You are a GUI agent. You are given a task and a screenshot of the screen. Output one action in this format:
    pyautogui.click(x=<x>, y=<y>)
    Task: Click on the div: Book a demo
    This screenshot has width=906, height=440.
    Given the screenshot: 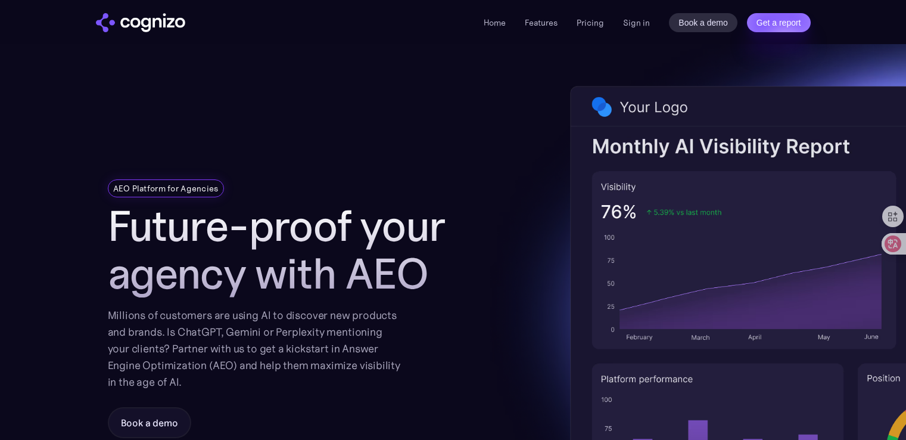 What is the action you would take?
    pyautogui.click(x=150, y=422)
    